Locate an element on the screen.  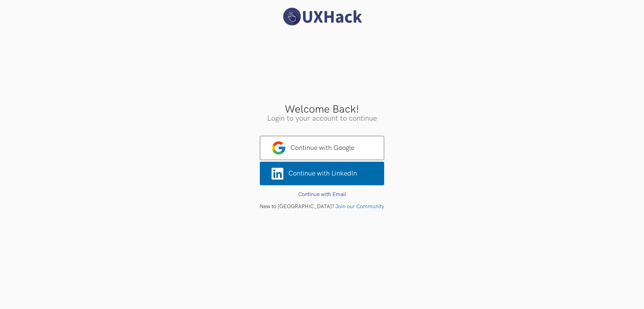
a: Join our Community is located at coordinates (360, 206).